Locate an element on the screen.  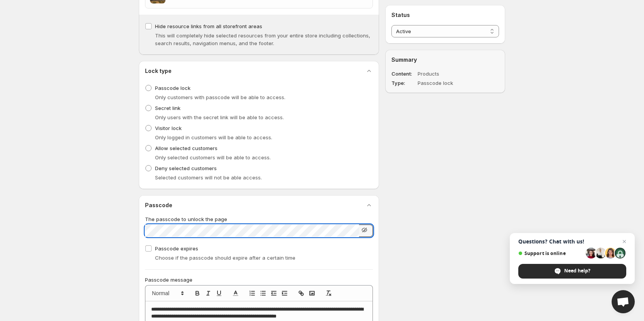
a: Open chat is located at coordinates (623, 301).